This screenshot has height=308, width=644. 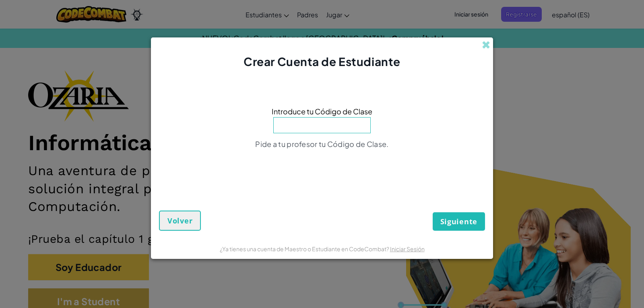 I want to click on span: Volver, so click(x=180, y=220).